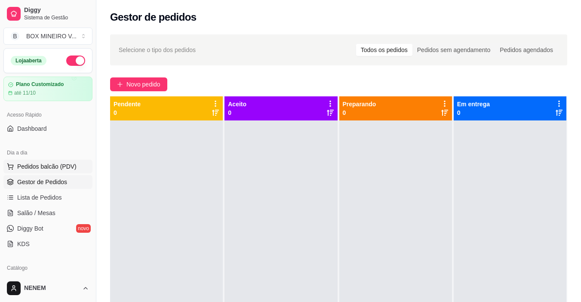  I want to click on span: plus, so click(120, 84).